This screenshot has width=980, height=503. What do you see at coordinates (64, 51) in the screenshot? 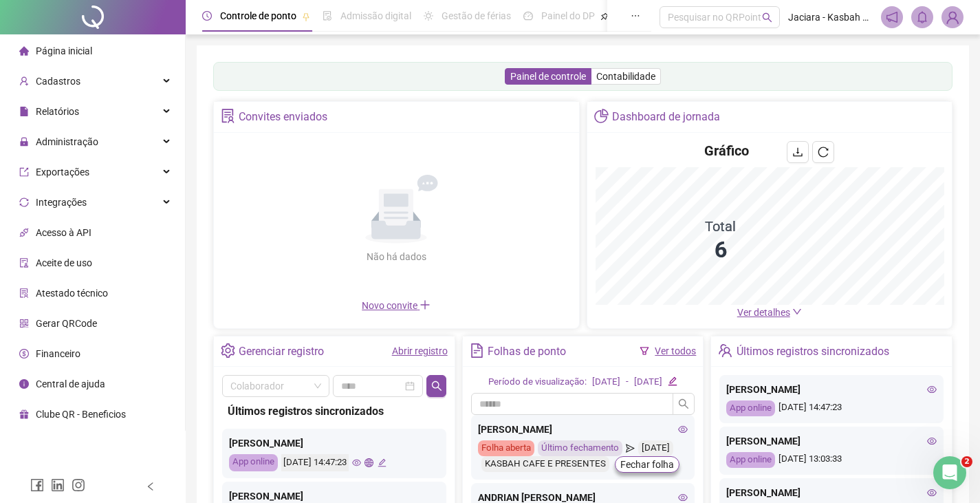
I see `span: Página inicial` at bounding box center [64, 51].